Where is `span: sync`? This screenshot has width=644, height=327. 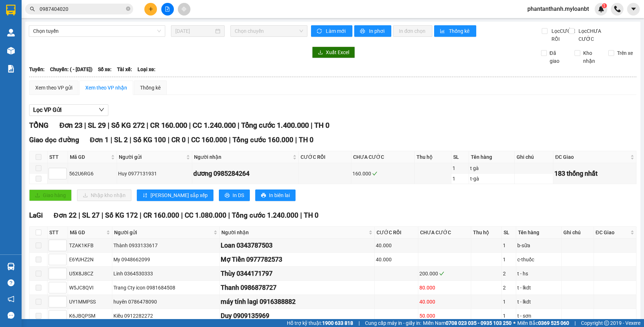 span: sync is located at coordinates (320, 32).